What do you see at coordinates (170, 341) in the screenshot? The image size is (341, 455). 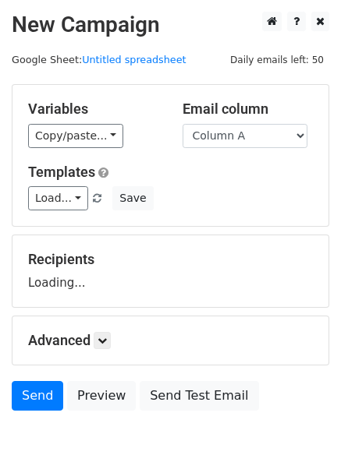 I see `h5: Advanced` at bounding box center [170, 341].